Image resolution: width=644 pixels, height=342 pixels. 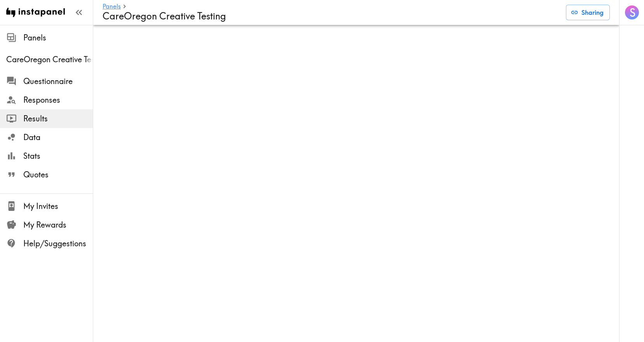 I want to click on span: Help/Suggestions, so click(x=58, y=243).